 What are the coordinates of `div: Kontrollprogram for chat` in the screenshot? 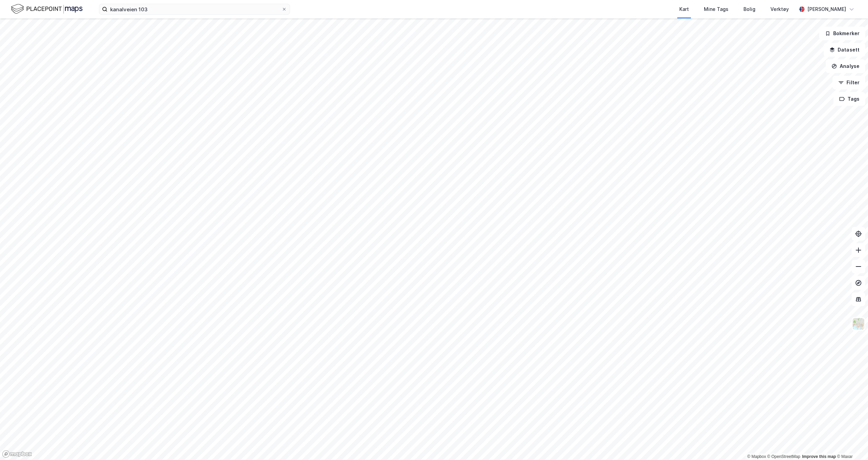 It's located at (851, 444).